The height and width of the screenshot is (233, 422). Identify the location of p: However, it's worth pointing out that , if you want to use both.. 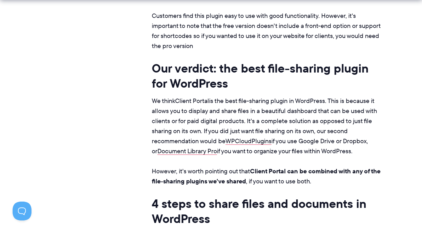
(266, 177).